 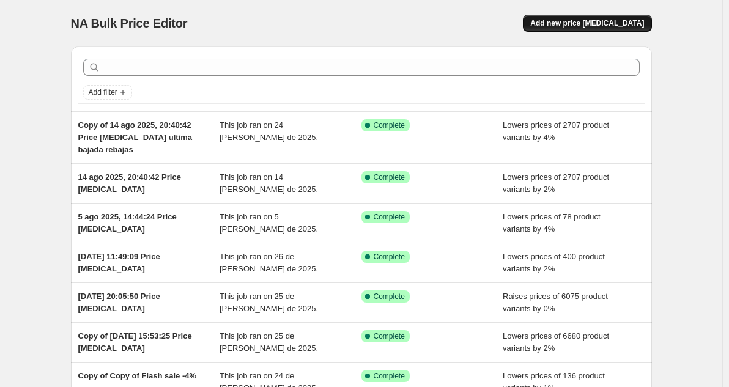 I want to click on span: Lowers prices of 78 product variants by 4%, so click(x=552, y=223).